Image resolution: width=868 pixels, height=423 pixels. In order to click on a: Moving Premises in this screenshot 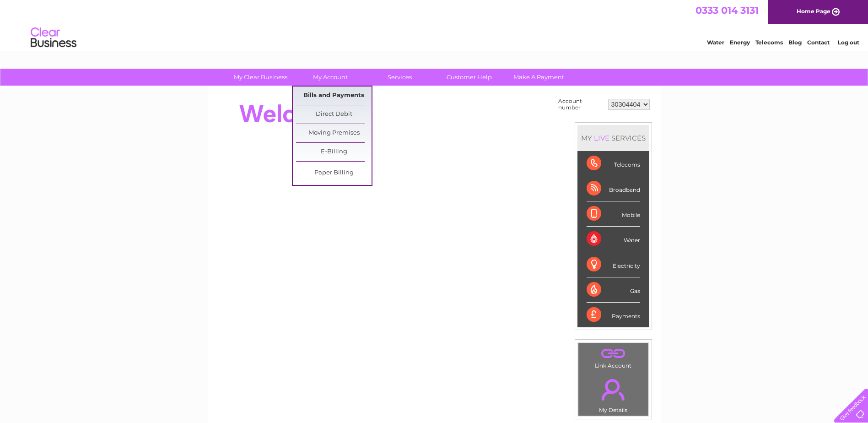, I will do `click(333, 133)`.